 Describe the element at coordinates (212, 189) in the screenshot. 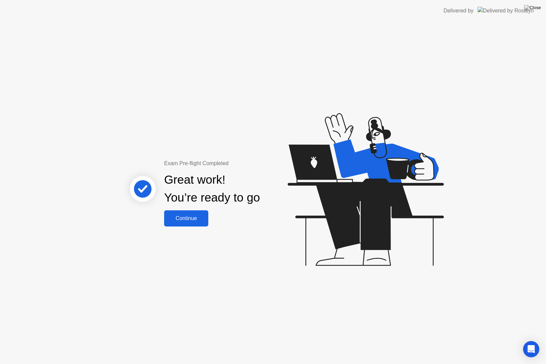

I see `div: Great work! You’re ready to go` at that location.